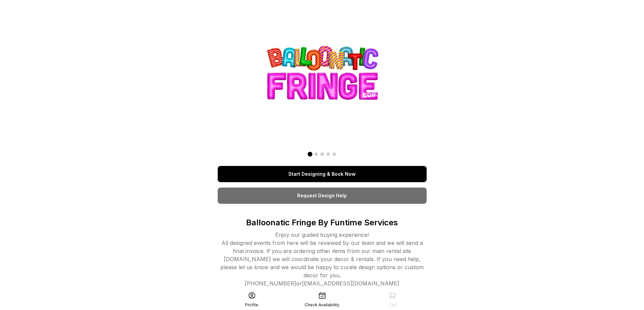 Image resolution: width=644 pixels, height=310 pixels. I want to click on p: Balloonatic Fringe By Funtime Services, so click(322, 223).